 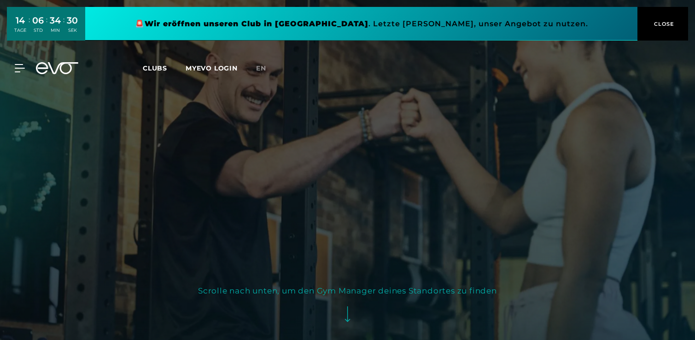 I want to click on button: Scrolle nach unten, um den Gym Manager deines Standortes zu finden, so click(x=347, y=307).